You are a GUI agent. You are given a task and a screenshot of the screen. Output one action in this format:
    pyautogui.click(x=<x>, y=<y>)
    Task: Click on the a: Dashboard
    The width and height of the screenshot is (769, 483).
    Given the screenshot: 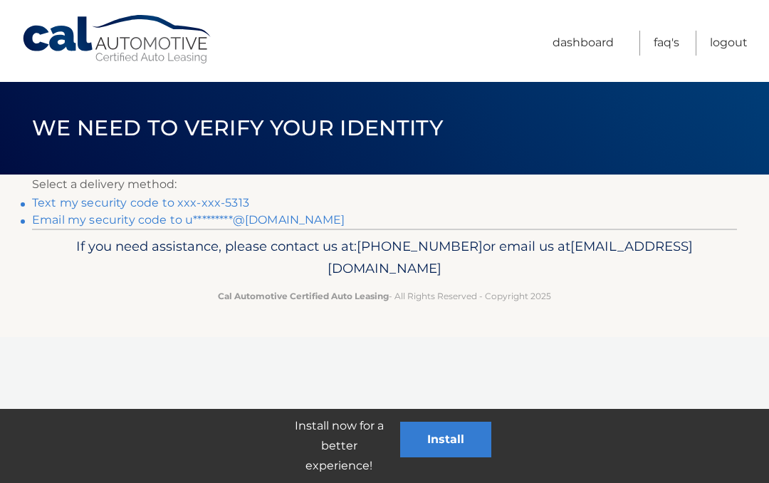 What is the action you would take?
    pyautogui.click(x=583, y=43)
    